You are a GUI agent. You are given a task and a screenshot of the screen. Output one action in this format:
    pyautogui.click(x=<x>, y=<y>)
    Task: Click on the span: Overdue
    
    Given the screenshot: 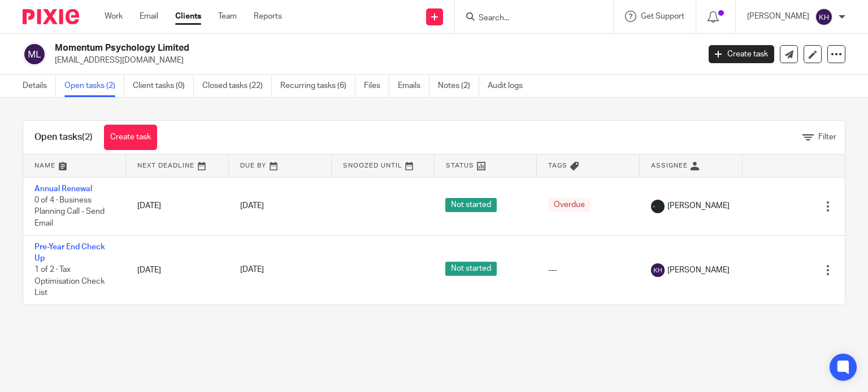 What is the action you would take?
    pyautogui.click(x=569, y=205)
    